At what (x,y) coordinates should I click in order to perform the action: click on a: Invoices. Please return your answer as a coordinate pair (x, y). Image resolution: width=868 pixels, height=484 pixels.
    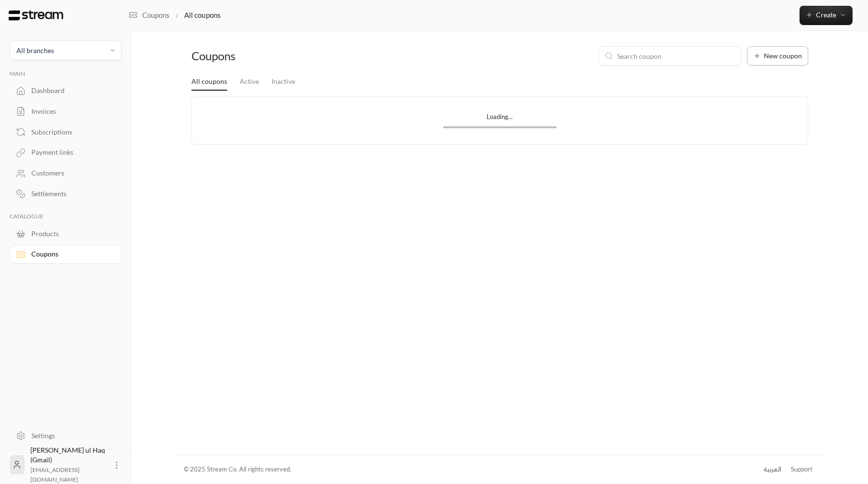
    Looking at the image, I should click on (65, 111).